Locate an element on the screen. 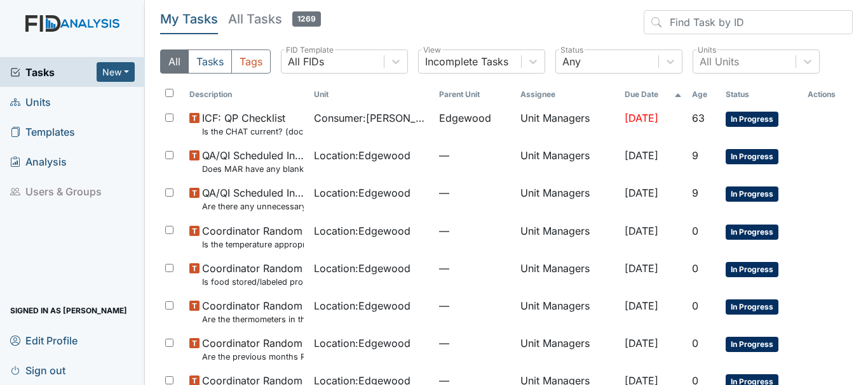  small: Is the temperature appropriate? is located at coordinates (253, 244).